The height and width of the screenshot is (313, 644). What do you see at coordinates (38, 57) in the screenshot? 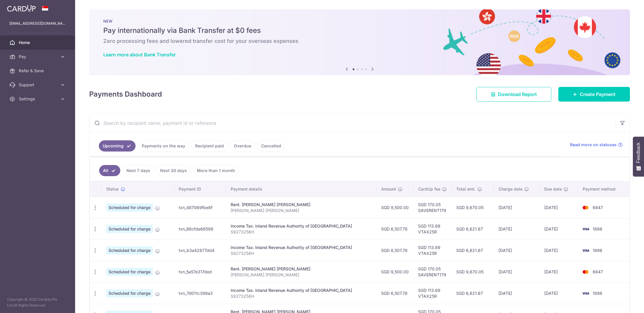
I see `span: Pay` at bounding box center [38, 57].